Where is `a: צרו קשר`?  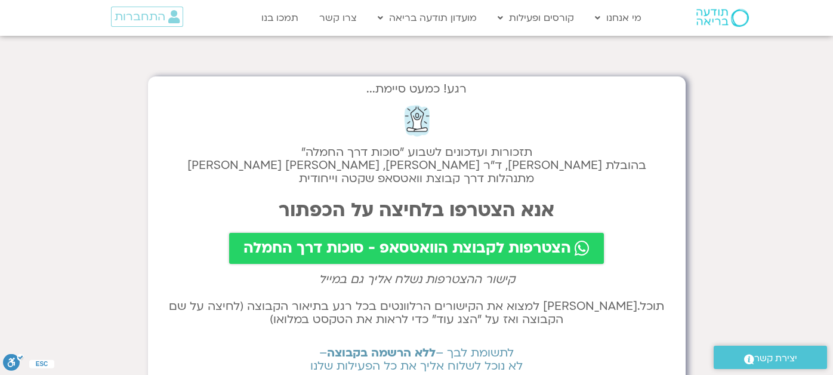
a: צרו קשר is located at coordinates (338, 18).